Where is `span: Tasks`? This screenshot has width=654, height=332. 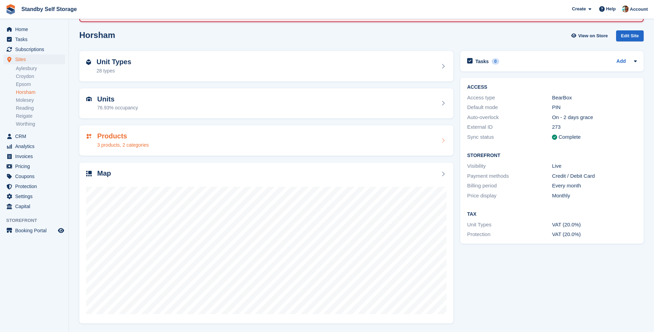 span: Tasks is located at coordinates (36, 39).